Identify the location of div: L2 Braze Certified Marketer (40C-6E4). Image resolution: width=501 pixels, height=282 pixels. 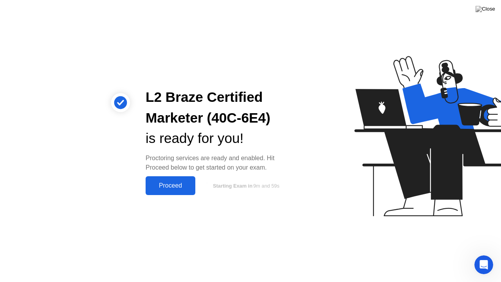
(218, 108).